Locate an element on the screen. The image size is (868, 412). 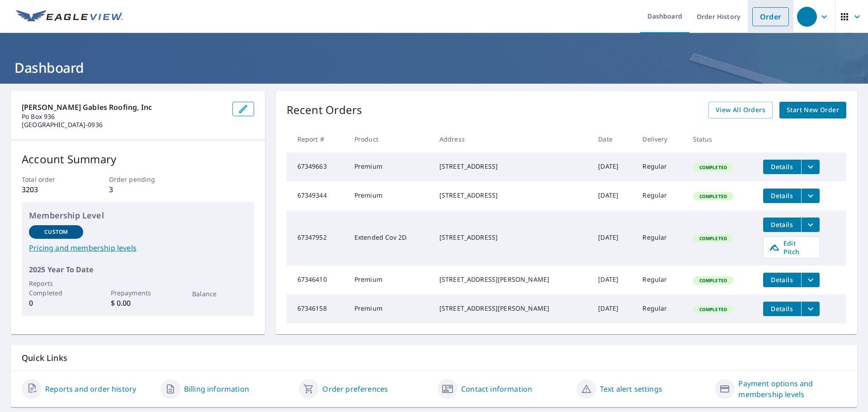
a: Text alert settings is located at coordinates (631, 389).